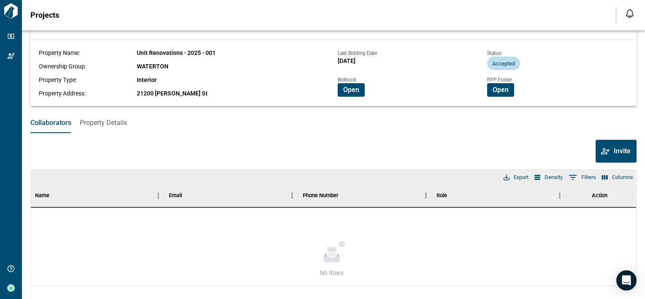 The height and width of the screenshot is (299, 645). Describe the element at coordinates (333, 123) in the screenshot. I see `div: base tabs` at that location.